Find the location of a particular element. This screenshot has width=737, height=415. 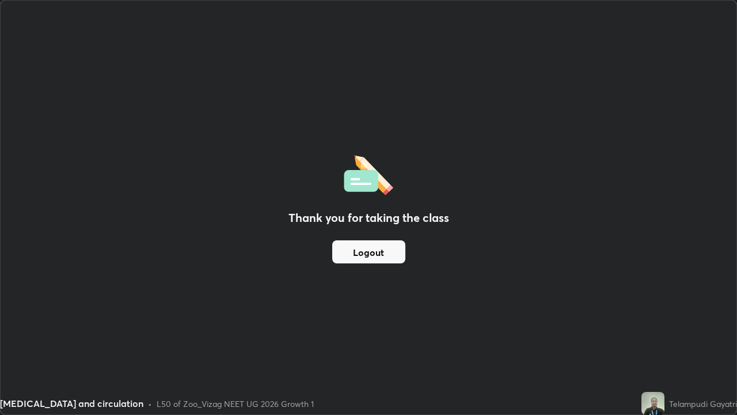

h2: Thank you for taking the class is located at coordinates (369, 218).